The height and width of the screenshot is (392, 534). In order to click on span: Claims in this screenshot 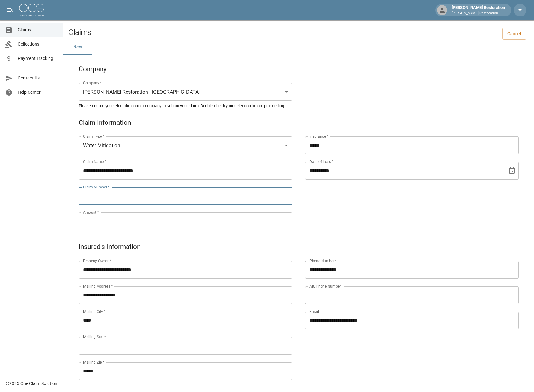, I will do `click(37, 30)`.